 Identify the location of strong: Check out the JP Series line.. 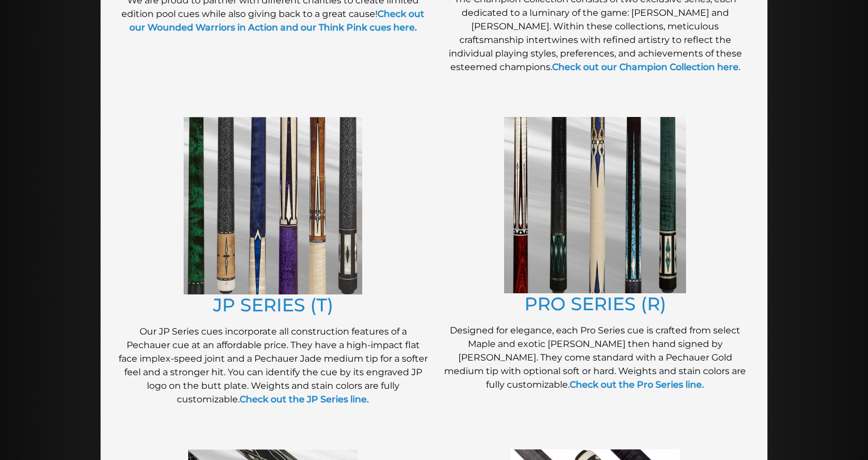
(304, 399).